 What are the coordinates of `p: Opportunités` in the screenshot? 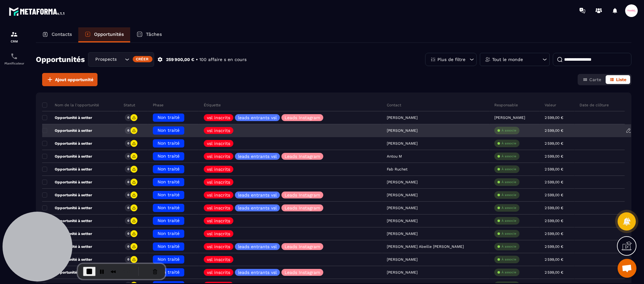 It's located at (109, 34).